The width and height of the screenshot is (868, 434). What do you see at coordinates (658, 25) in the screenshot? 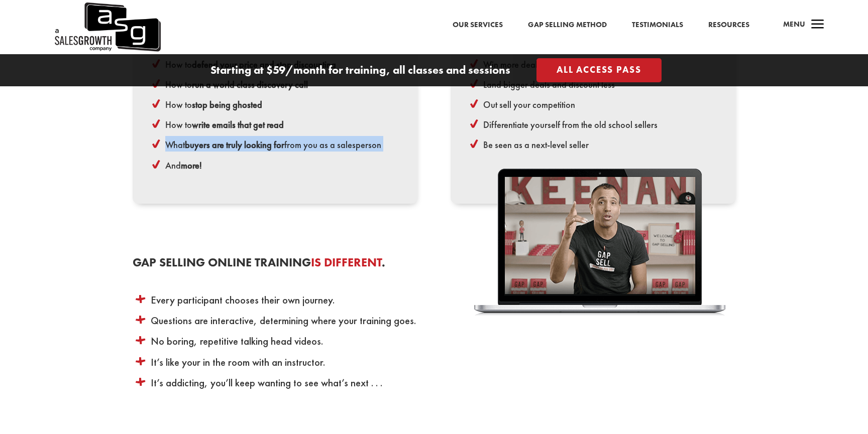
I see `a: Testimonials` at bounding box center [658, 25].